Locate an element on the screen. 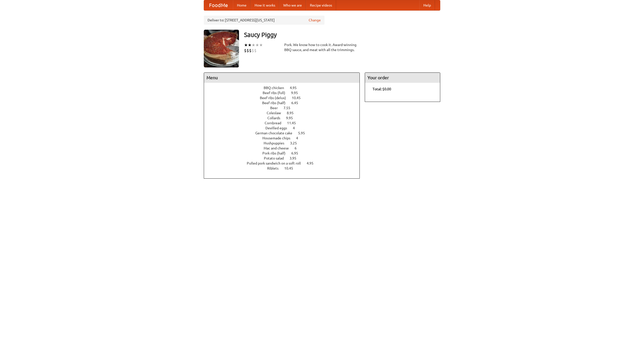 The height and width of the screenshot is (356, 644). a: Pulled pork sandwich on a soft roll 4.95 is located at coordinates (285, 163).